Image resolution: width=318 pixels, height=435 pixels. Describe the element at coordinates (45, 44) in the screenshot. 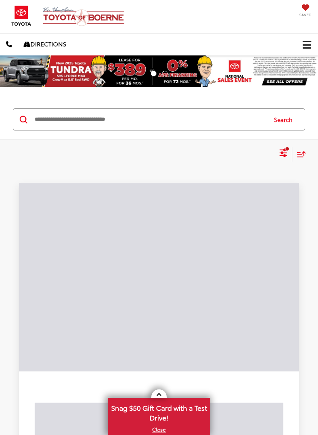

I see `a: Directions` at that location.